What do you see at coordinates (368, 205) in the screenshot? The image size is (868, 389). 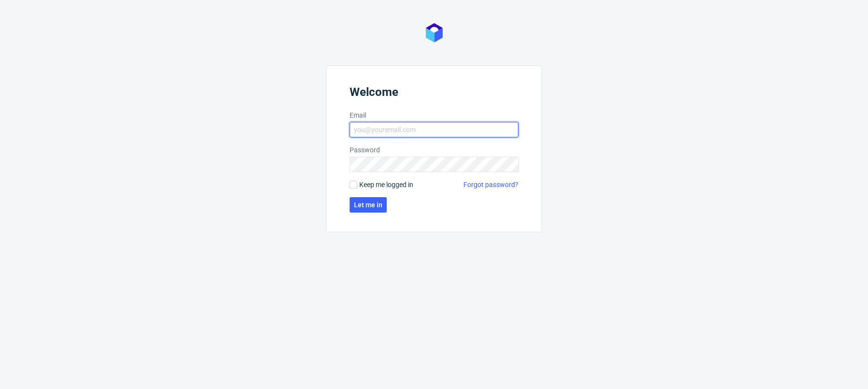 I see `span: Let me in` at bounding box center [368, 205].